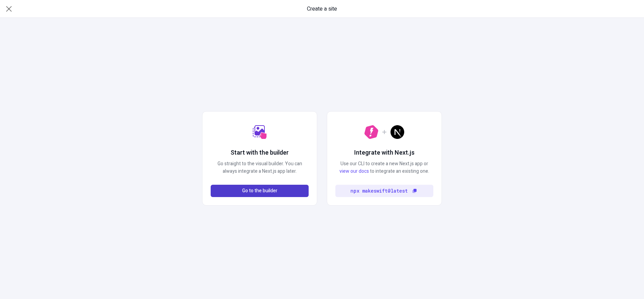  I want to click on button: Go to the builder, so click(260, 191).